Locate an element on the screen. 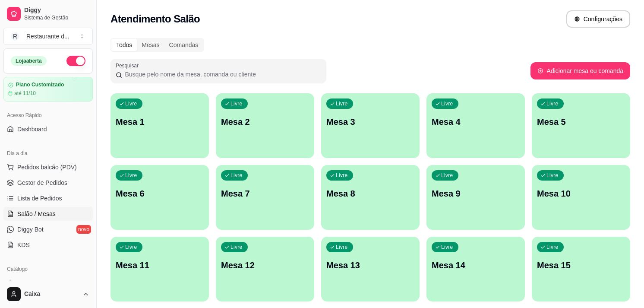  button: LivreMesa 15 is located at coordinates (581, 269).